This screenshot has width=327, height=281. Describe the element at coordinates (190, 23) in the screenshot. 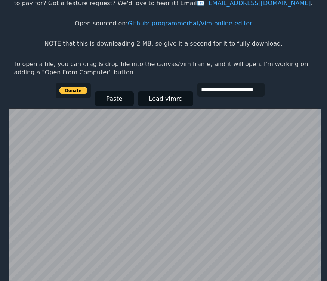

I see `a: Github: programmerhat/vim-online-editor` at that location.